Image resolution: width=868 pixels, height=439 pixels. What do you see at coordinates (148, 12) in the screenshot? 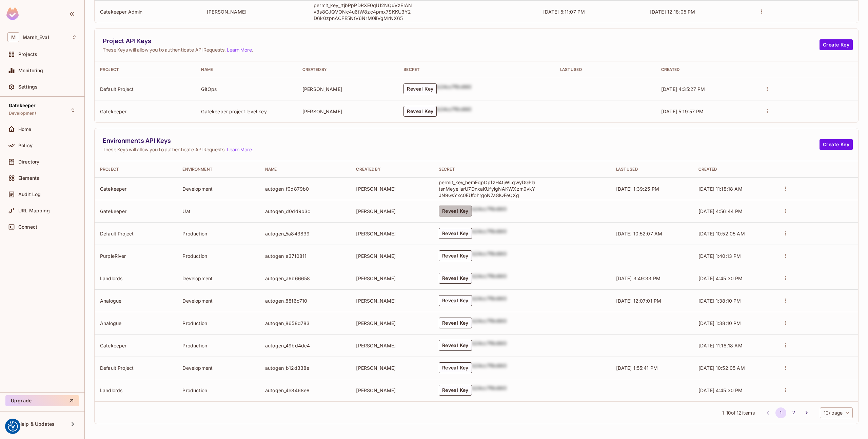
I see `td: Gatekeeper Admin` at bounding box center [148, 12].